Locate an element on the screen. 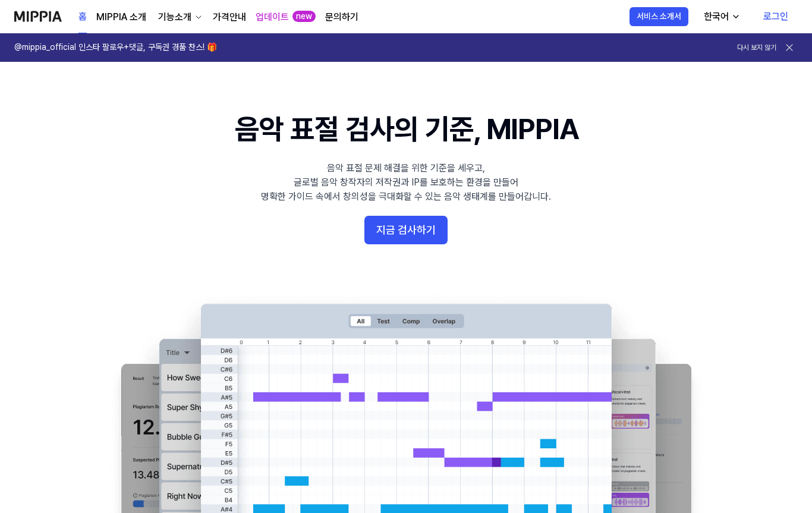 The width and height of the screenshot is (812, 513). button: 다시 보지 않기 is located at coordinates (757, 48).